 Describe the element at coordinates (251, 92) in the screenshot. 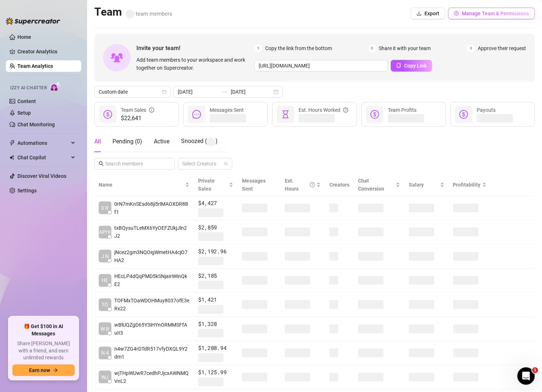

I see `input: End date` at that location.